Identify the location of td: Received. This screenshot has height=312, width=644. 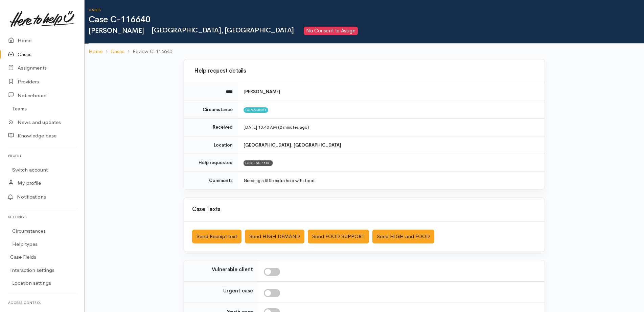
(211, 127).